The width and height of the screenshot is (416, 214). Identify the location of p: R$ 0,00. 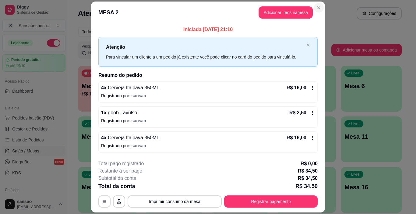
(309, 164).